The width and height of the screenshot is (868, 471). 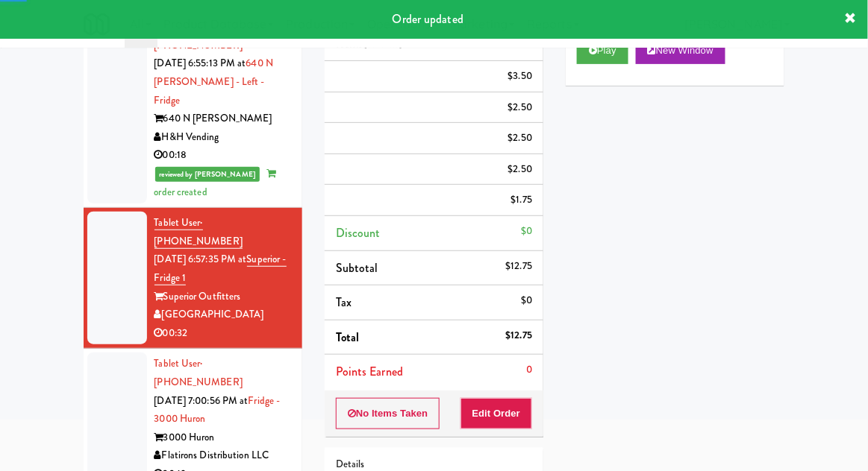 I want to click on span: Order updated, so click(x=427, y=19).